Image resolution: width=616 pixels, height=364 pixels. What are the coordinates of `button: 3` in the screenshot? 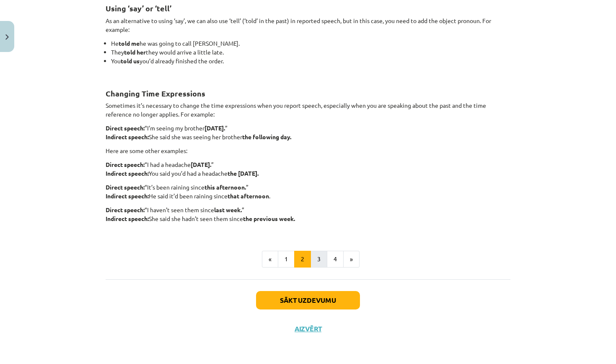 It's located at (319, 259).